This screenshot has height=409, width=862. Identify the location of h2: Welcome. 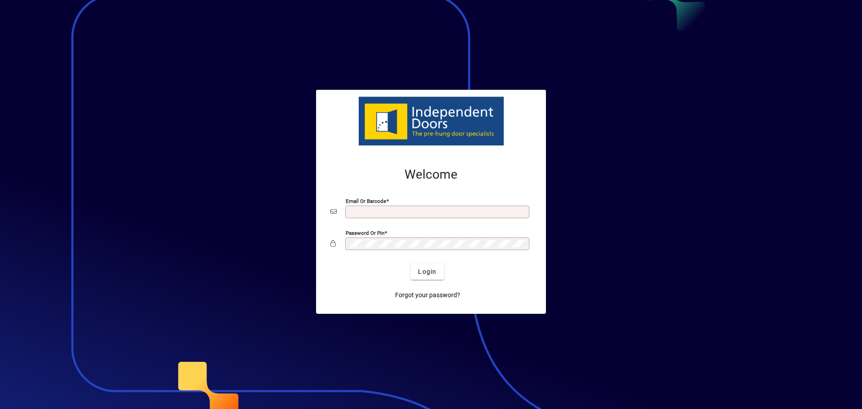
(431, 175).